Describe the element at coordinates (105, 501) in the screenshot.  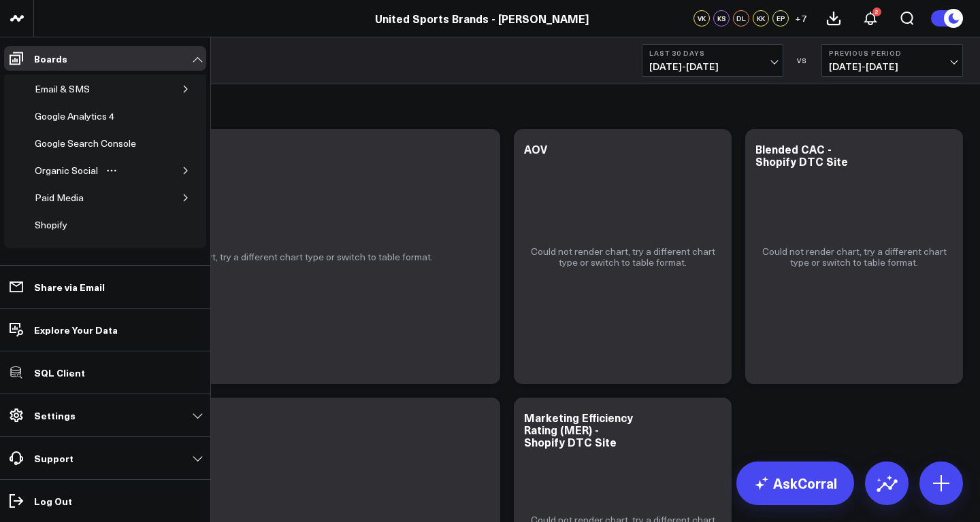
I see `a: Log Out` at that location.